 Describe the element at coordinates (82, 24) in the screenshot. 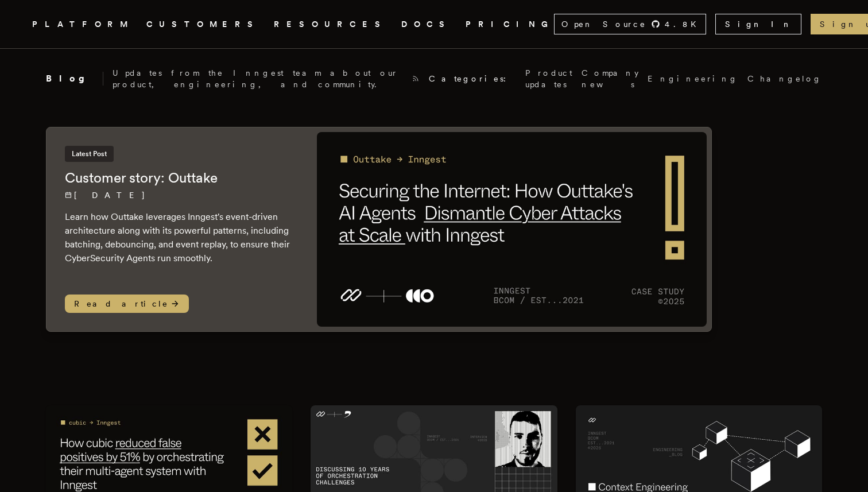

I see `span: PLATFORM` at that location.